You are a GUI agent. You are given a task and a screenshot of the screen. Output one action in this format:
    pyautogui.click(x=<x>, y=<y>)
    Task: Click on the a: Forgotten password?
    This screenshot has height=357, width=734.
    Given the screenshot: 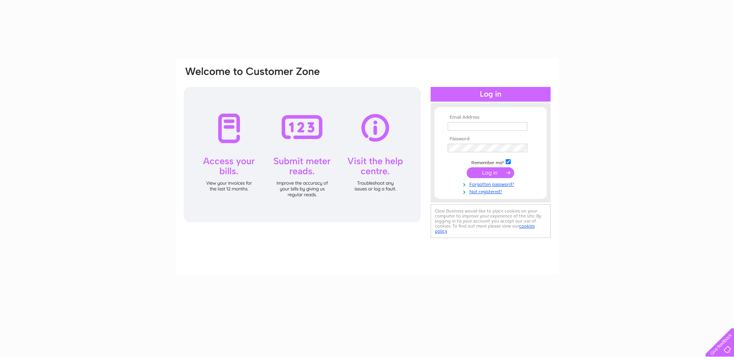 What is the action you would take?
    pyautogui.click(x=491, y=184)
    